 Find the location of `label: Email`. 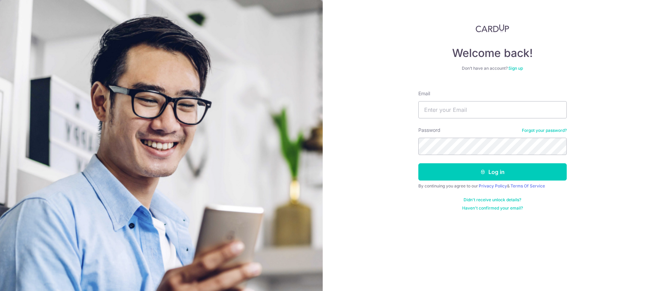

label: Email is located at coordinates (424, 94).